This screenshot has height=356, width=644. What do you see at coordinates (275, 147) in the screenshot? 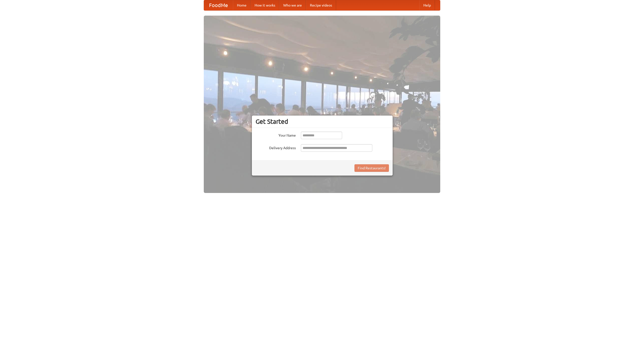
I see `label: Delivery Address` at bounding box center [275, 147].